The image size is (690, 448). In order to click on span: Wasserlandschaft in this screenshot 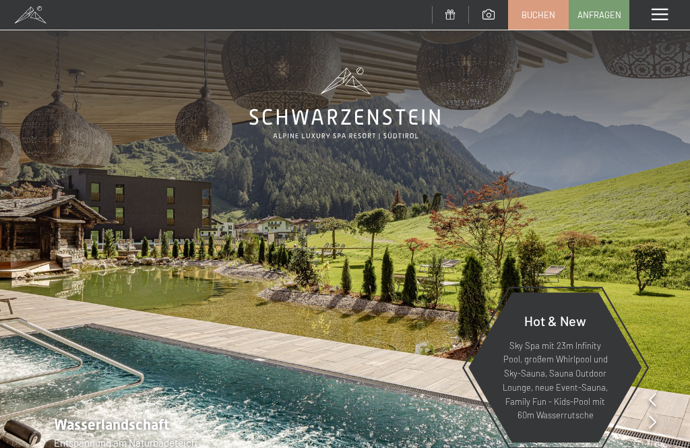, I will do `click(112, 424)`.